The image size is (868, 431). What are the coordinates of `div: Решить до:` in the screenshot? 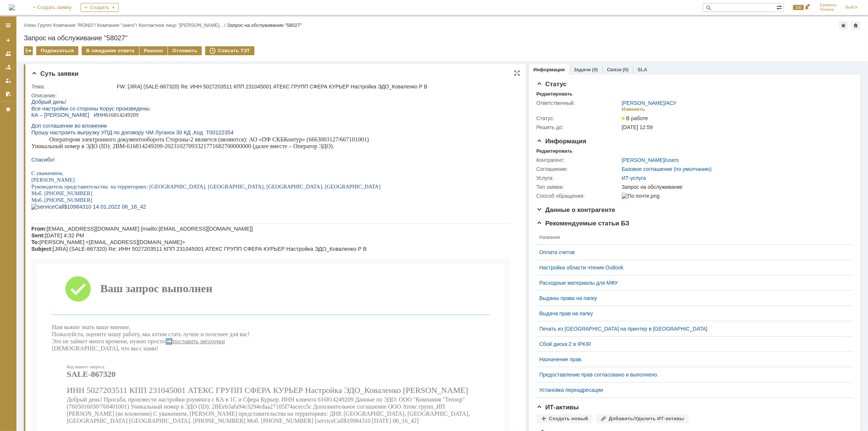 It's located at (579, 127).